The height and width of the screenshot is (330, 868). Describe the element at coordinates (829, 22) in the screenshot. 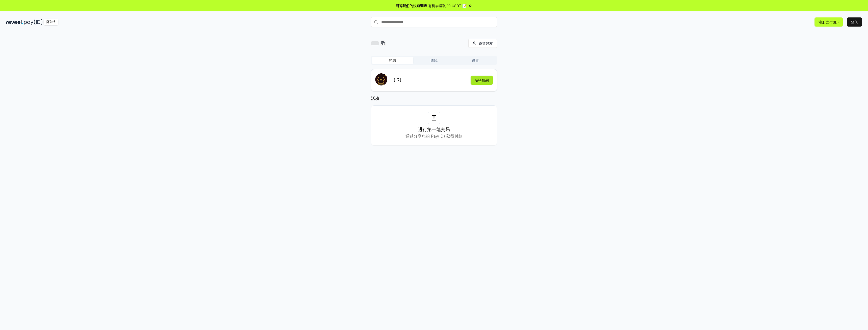

I see `font: 注册支付(ID)` at that location.